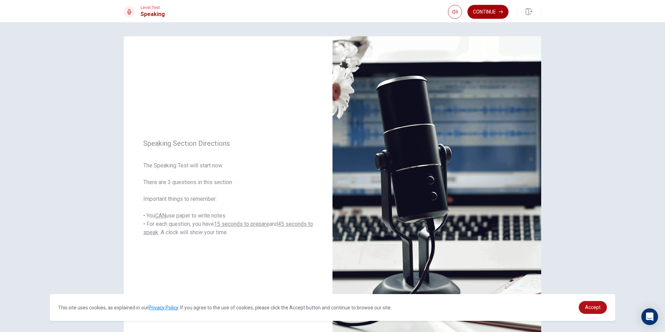  What do you see at coordinates (160, 215) in the screenshot?
I see `u: CAN` at bounding box center [160, 215].